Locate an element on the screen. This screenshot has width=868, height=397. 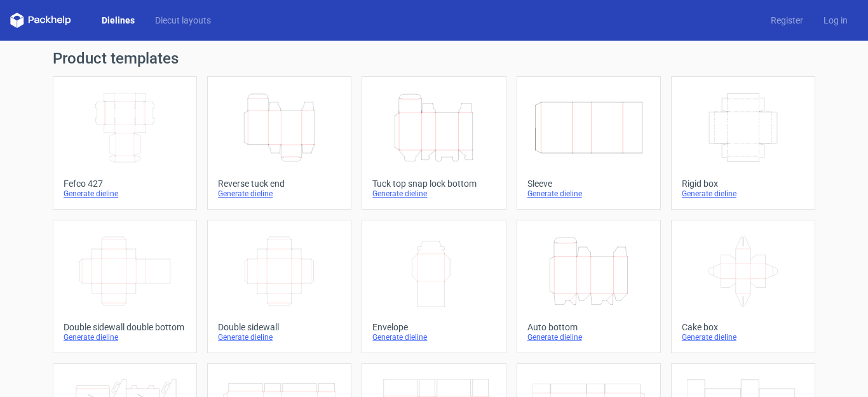
a: Log in is located at coordinates (836, 20).